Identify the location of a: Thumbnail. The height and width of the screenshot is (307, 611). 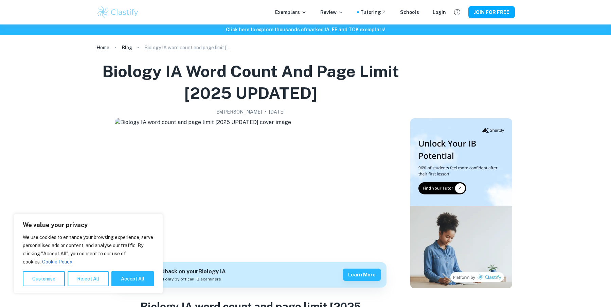
(461, 203).